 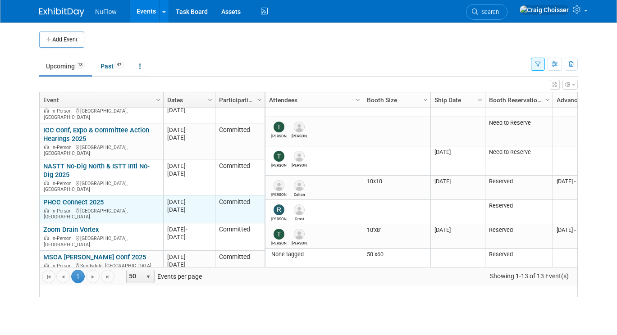 I want to click on div: Mike Douglass, so click(x=279, y=194).